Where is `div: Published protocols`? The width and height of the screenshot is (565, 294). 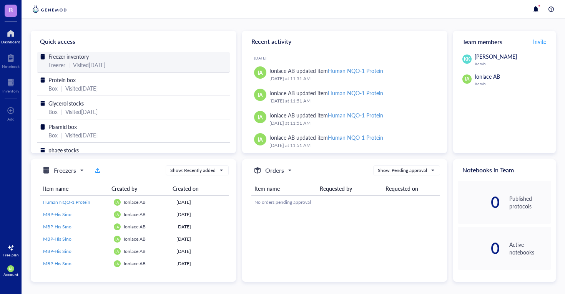
div: Published protocols is located at coordinates (530, 203).